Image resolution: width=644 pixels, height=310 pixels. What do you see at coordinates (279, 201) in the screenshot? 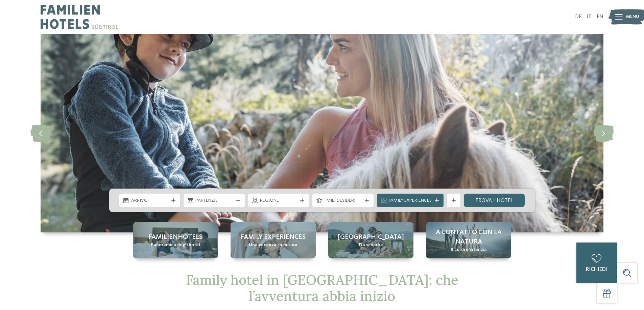
I see `span: Regione` at bounding box center [279, 201].